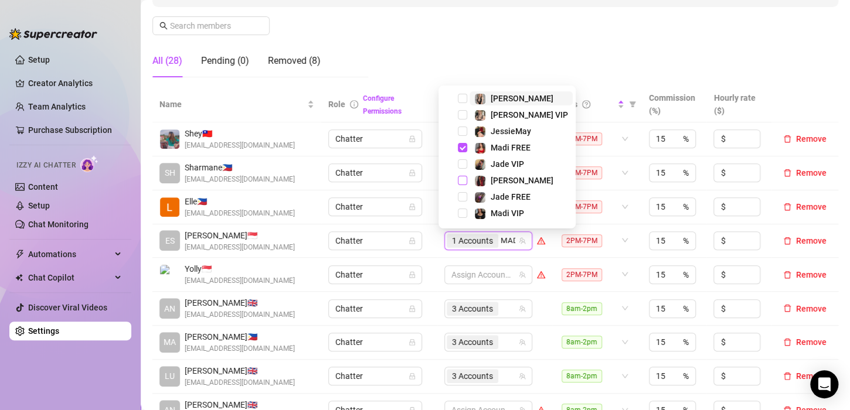  I want to click on a: Creator Analytics, so click(75, 83).